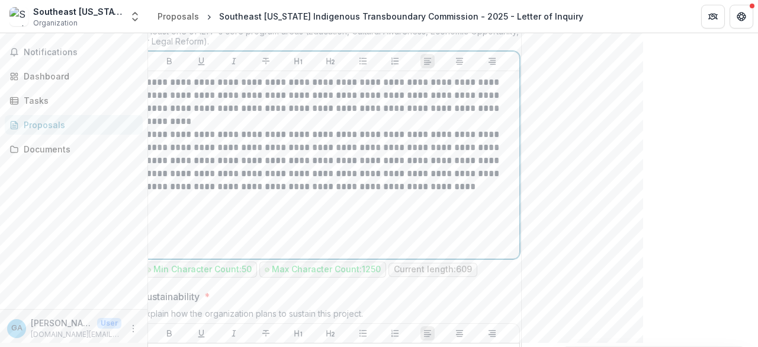 Image resolution: width=758 pixels, height=347 pixels. I want to click on div: Explain how the organization plans to sustain this project., so click(331, 315).